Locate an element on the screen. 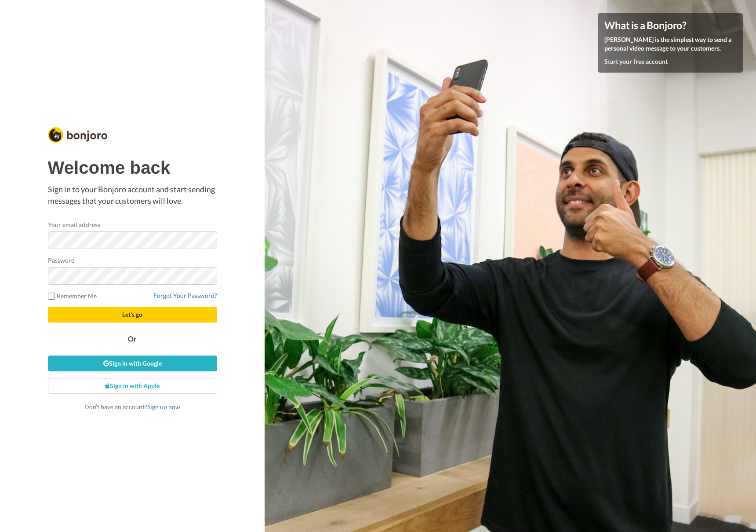 This screenshot has height=532, width=756. label: Remember Me is located at coordinates (72, 295).